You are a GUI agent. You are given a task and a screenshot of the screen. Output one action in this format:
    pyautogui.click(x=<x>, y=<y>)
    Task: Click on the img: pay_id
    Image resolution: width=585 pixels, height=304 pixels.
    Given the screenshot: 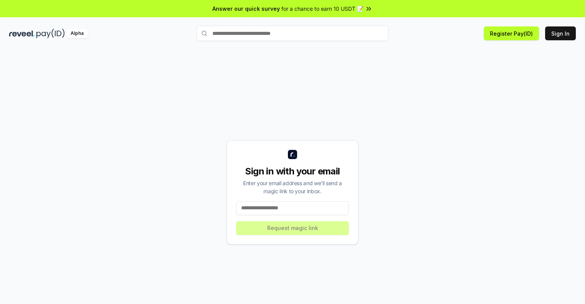 What is the action you would take?
    pyautogui.click(x=51, y=33)
    